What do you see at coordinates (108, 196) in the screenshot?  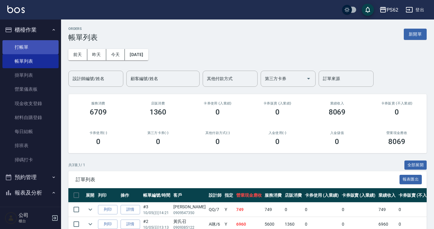 I see `th: 列印` at bounding box center [108, 196].